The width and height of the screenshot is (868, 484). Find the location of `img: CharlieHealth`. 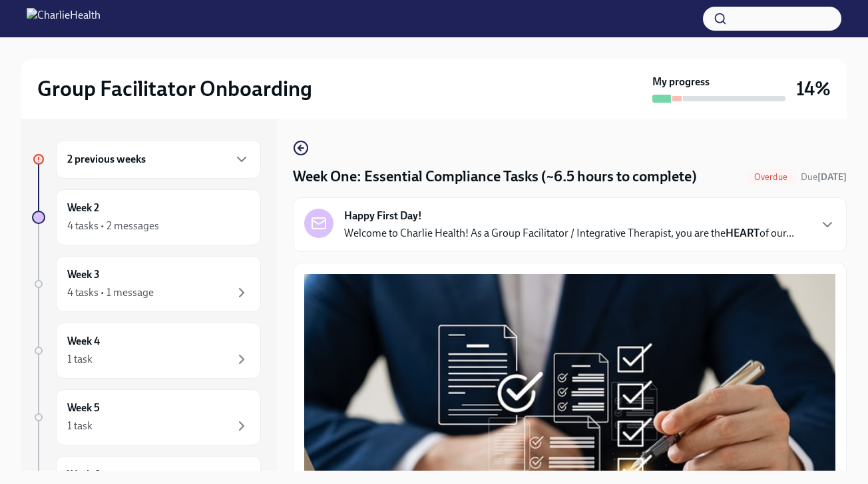

img: CharlieHealth is located at coordinates (63, 19).